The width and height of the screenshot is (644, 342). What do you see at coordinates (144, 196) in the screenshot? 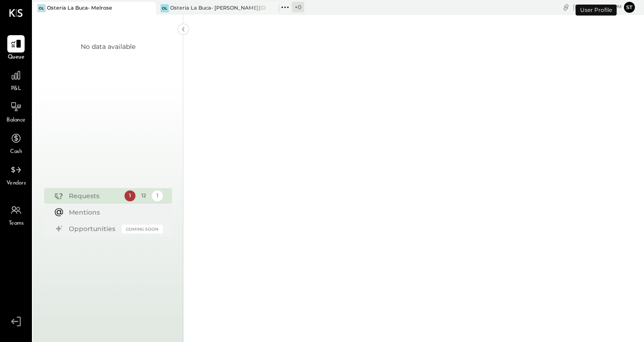
I see `div: 12` at bounding box center [144, 196].